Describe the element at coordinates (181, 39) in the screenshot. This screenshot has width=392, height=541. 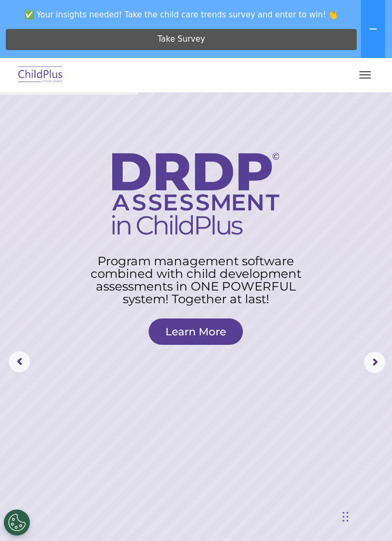
I see `span: Take Survey` at that location.